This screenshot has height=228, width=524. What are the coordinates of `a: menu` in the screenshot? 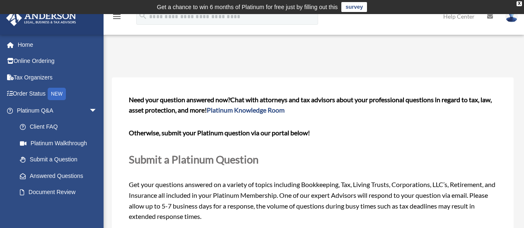 It's located at (117, 18).